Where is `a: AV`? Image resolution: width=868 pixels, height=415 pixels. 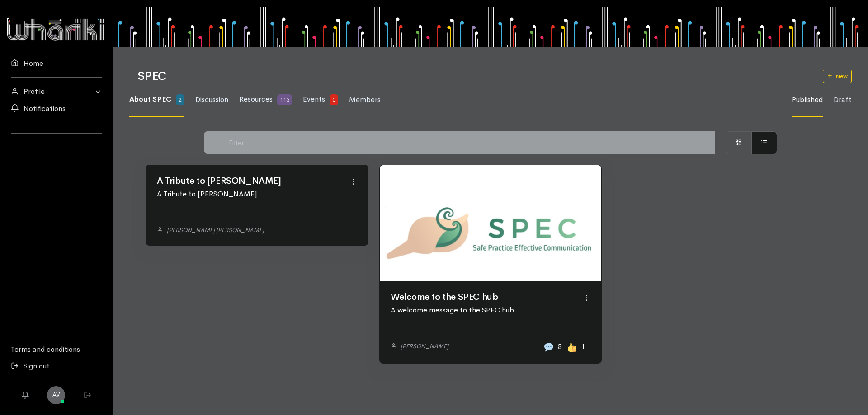
a: AV is located at coordinates (56, 395).